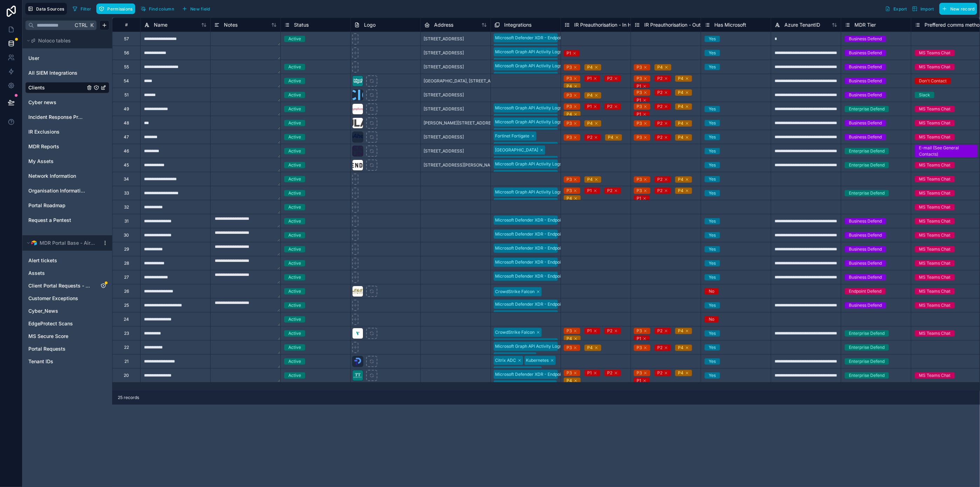 This screenshot has width=980, height=487. I want to click on span: Status, so click(301, 25).